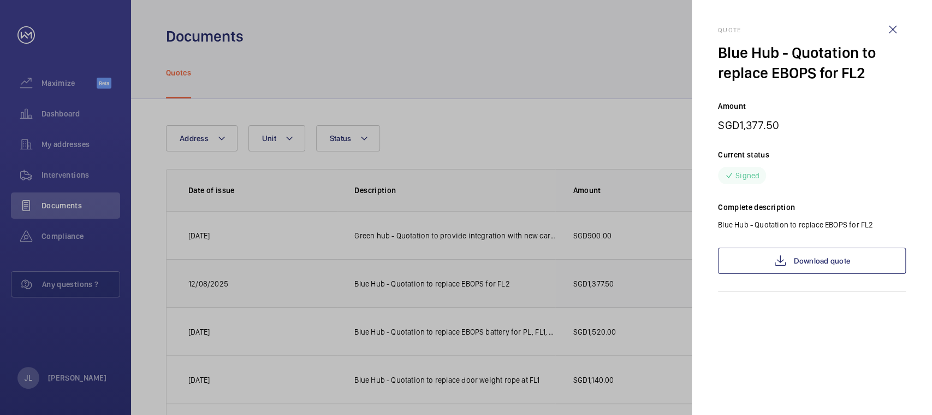  I want to click on h2: Quote, so click(812, 30).